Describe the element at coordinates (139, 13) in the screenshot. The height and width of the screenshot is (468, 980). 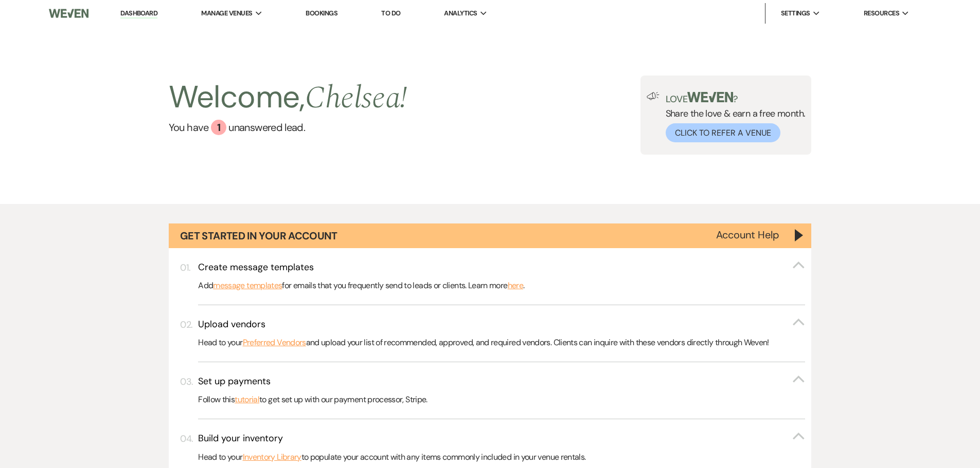
I see `a: Dashboard` at that location.